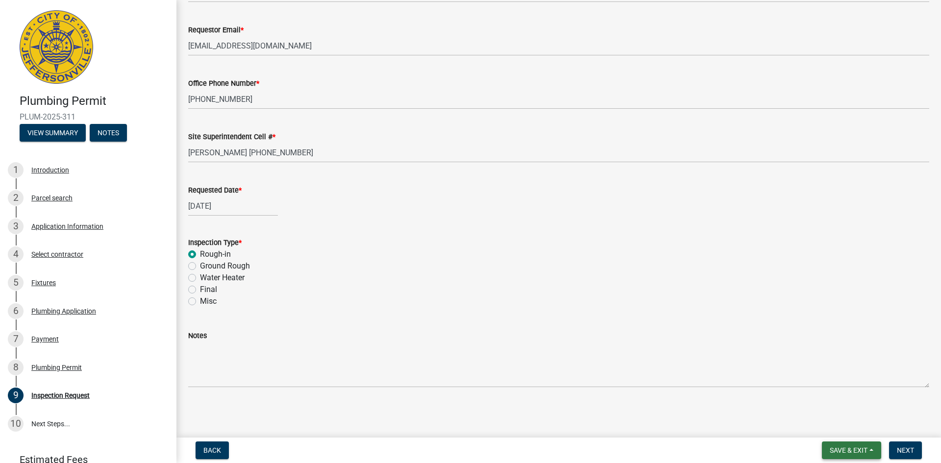 The width and height of the screenshot is (941, 463). Describe the element at coordinates (16, 227) in the screenshot. I see `div: 3` at that location.